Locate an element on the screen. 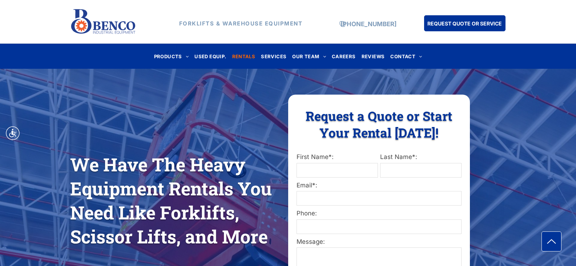 The image size is (576, 266). a: OUR TEAM is located at coordinates (309, 56).